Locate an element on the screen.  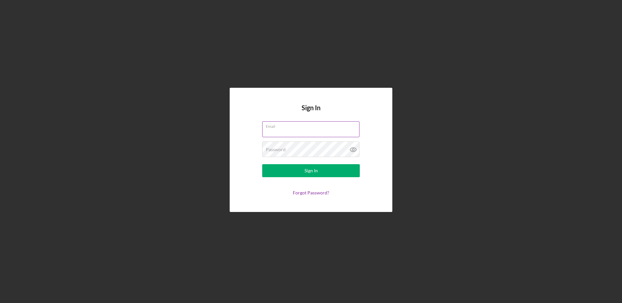
h4: Sign In is located at coordinates (311, 113).